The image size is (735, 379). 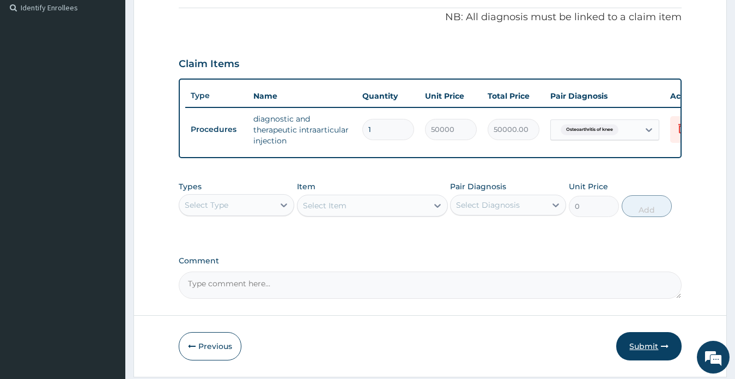 What do you see at coordinates (302, 96) in the screenshot?
I see `th: Name` at bounding box center [302, 96].